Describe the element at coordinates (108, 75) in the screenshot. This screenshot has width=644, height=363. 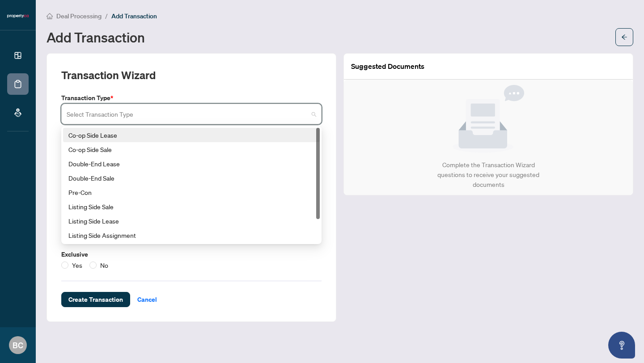
I see `h2: Transaction Wizard` at that location.